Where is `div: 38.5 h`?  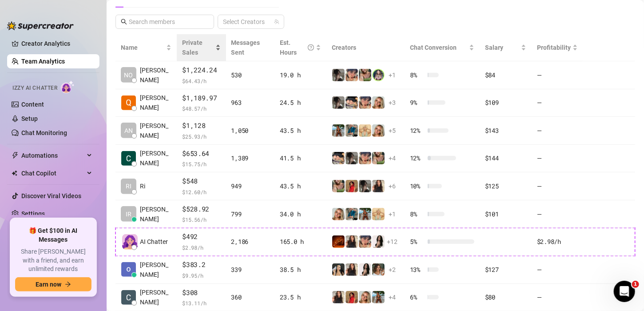
div: 38.5 h is located at coordinates (300, 270).